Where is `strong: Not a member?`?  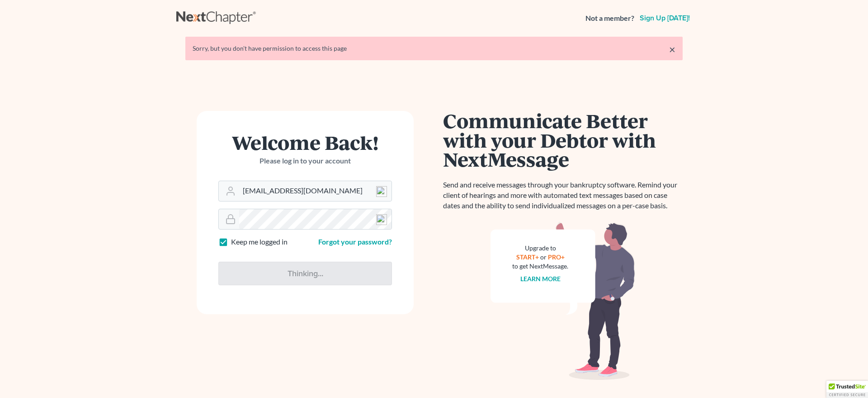
strong: Not a member? is located at coordinates (610, 18).